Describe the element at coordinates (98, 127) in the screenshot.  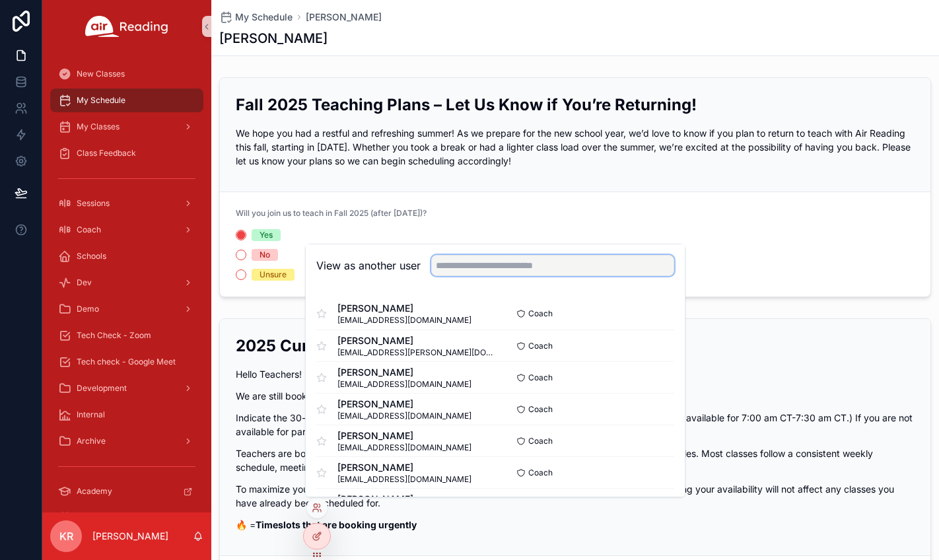
I see `span: My Classes` at that location.